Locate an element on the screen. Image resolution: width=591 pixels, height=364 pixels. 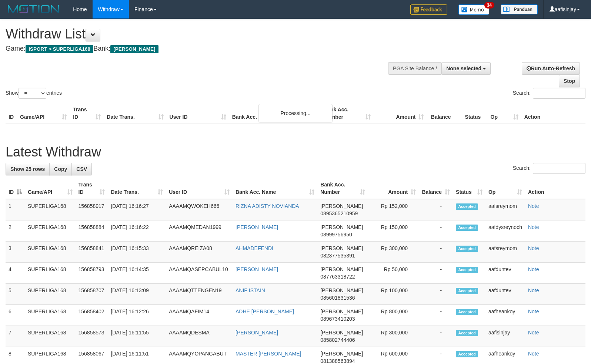
th: Balance: activate to sort column ascending is located at coordinates (436, 188).